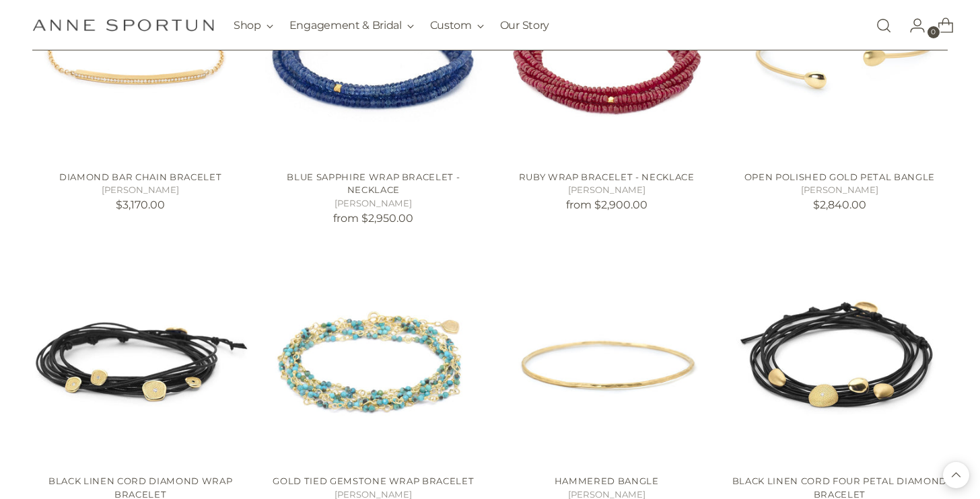 Image resolution: width=980 pixels, height=499 pixels. I want to click on button: Engagement & Bridal, so click(351, 26).